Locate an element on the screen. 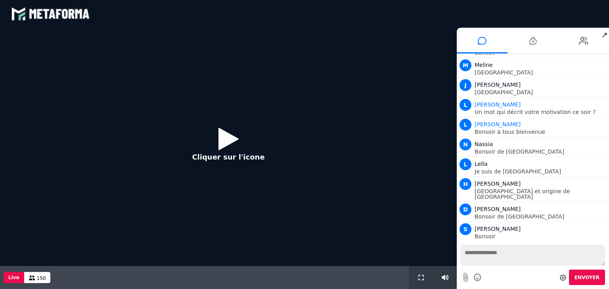  button: Envoyer is located at coordinates (587, 277).